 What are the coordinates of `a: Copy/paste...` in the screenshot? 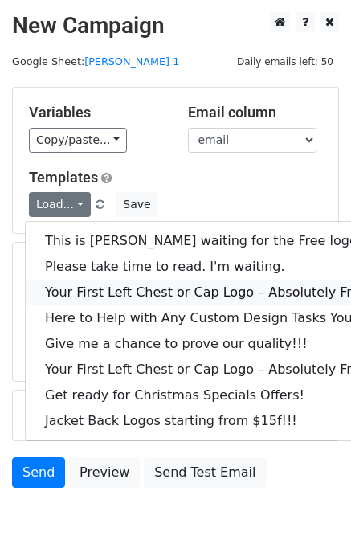 It's located at (78, 140).